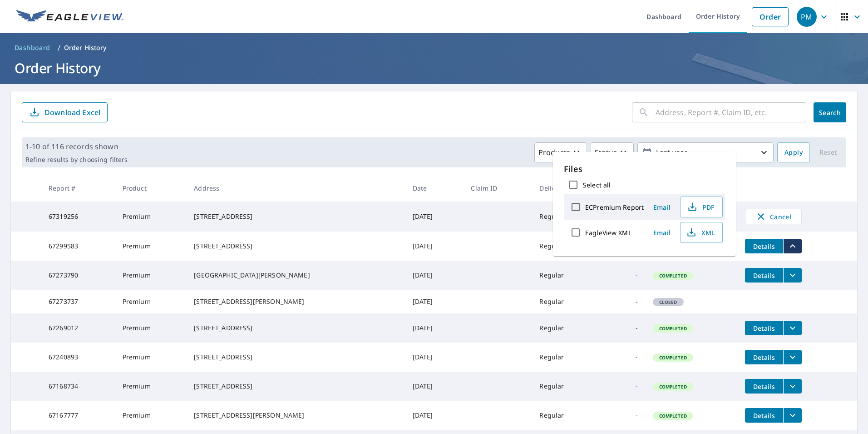  What do you see at coordinates (78, 386) in the screenshot?
I see `td: 67168734` at bounding box center [78, 386].